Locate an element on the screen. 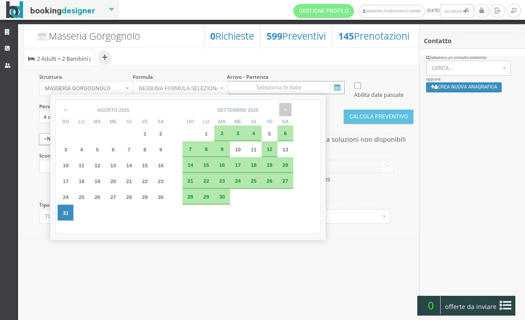  div: oppure: is located at coordinates (472, 76).